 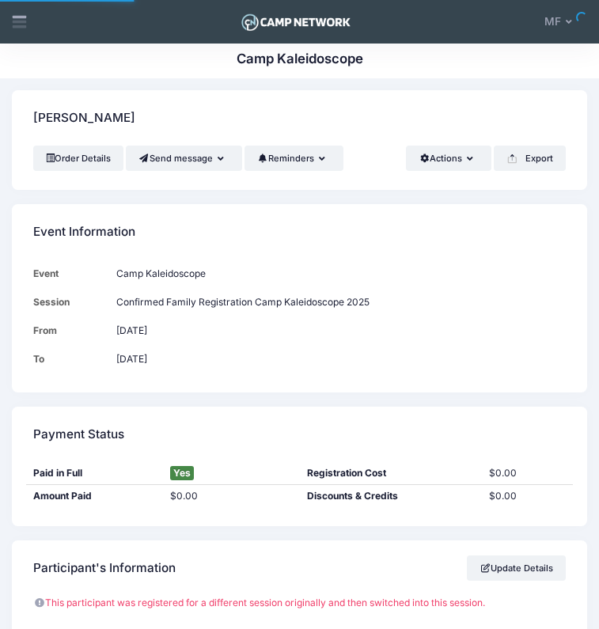 What do you see at coordinates (561, 21) in the screenshot?
I see `button: MF` at bounding box center [561, 21].